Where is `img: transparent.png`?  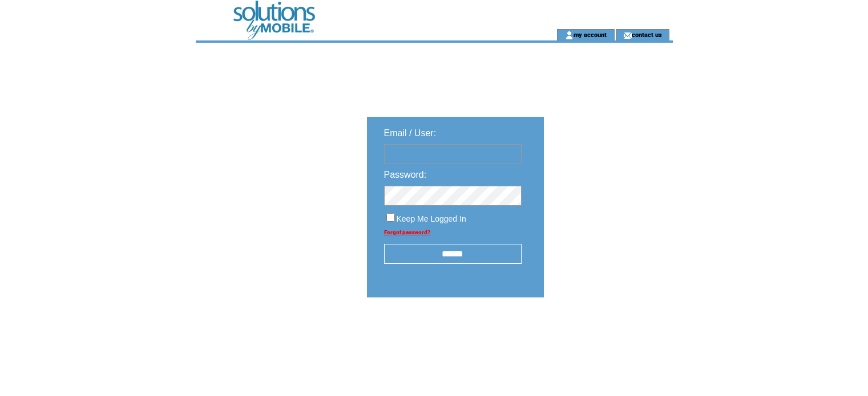 img: transparent.png is located at coordinates (605, 333).